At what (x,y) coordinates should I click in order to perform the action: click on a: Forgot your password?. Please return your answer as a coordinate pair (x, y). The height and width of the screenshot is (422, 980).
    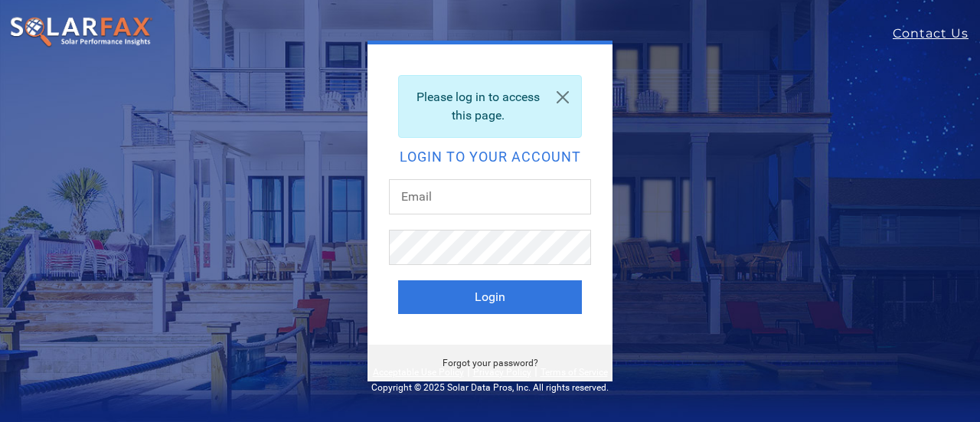
    Looking at the image, I should click on (490, 362).